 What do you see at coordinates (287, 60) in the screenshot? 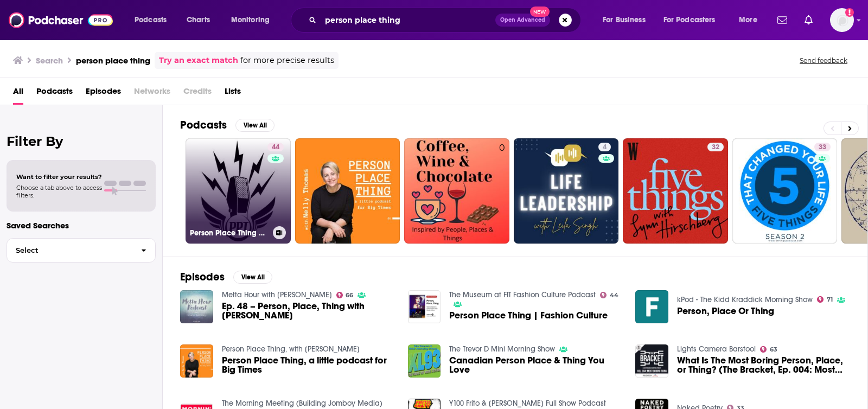
I see `span: for more precise results` at bounding box center [287, 60].